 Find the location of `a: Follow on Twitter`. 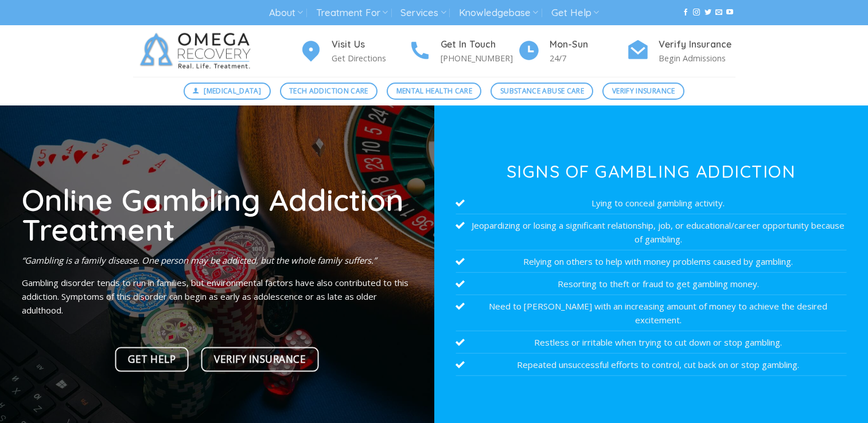

a: Follow on Twitter is located at coordinates (708, 13).